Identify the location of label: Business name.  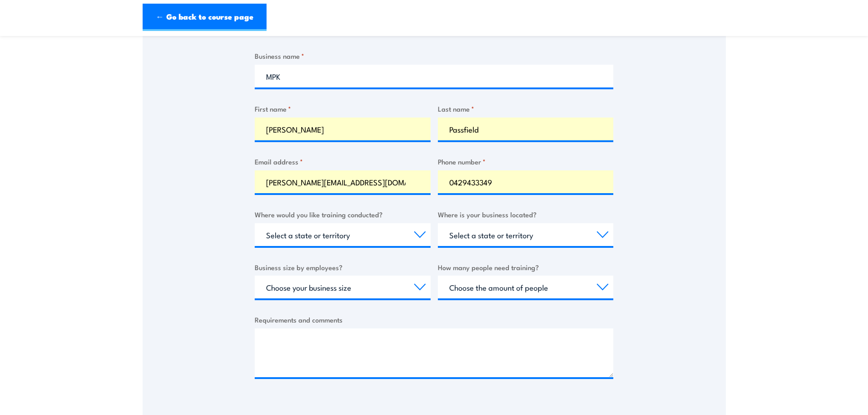
(434, 56).